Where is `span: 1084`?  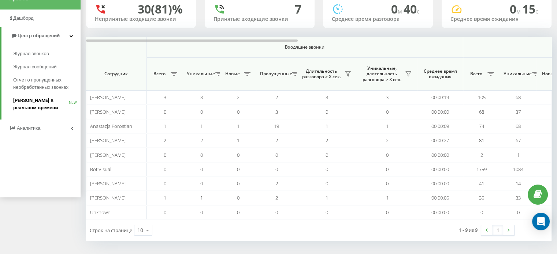 span: 1084 is located at coordinates (518, 169).